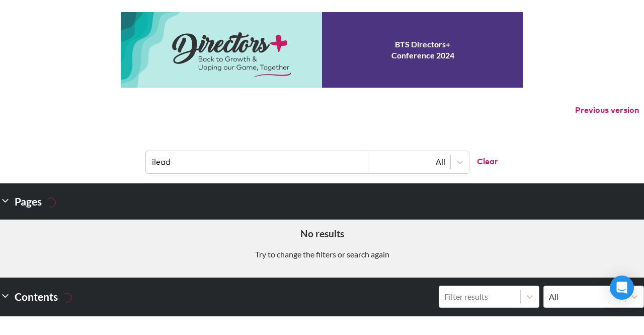 The width and height of the screenshot is (644, 335). Describe the element at coordinates (257, 162) in the screenshot. I see `input: Find contents, pages and demos...` at that location.